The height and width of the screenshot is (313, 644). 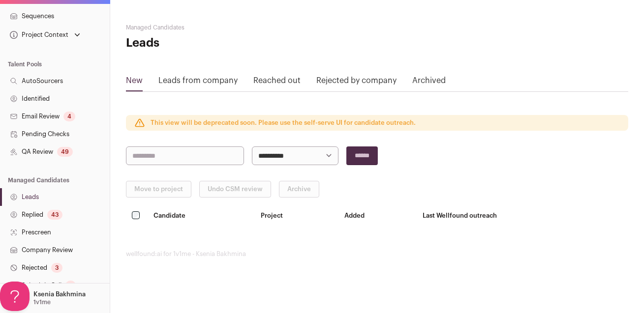 What do you see at coordinates (429, 83) in the screenshot?
I see `a: Archived` at bounding box center [429, 83].